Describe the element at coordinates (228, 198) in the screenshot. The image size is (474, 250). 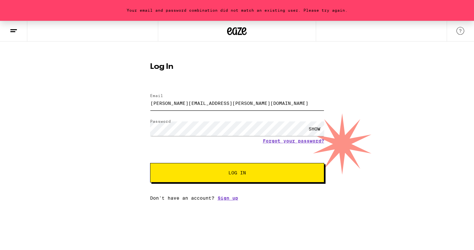
I see `a: Sign up` at that location.